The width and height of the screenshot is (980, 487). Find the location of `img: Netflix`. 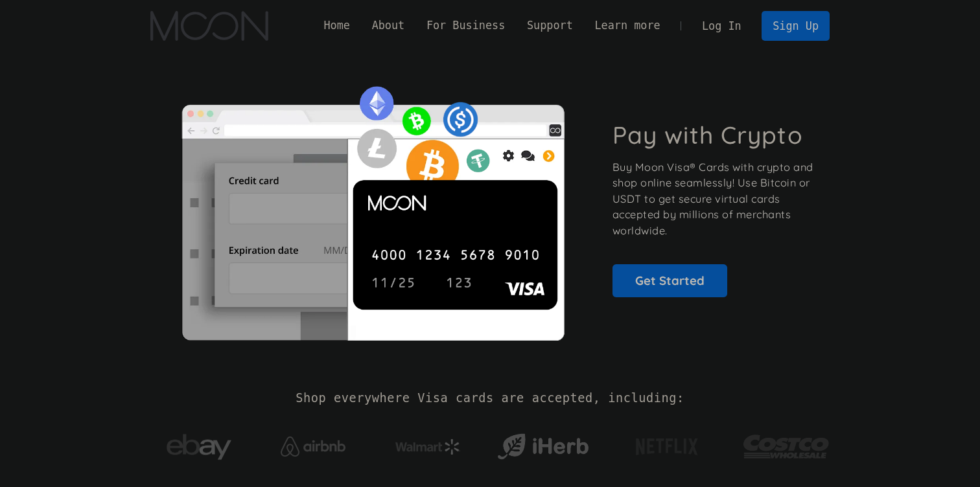

img: Netflix is located at coordinates (667, 447).